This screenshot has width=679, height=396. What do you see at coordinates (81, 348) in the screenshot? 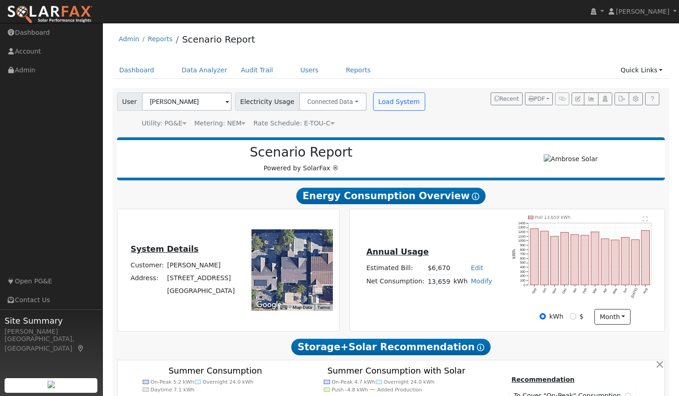
I see `a: Map` at bounding box center [81, 348].